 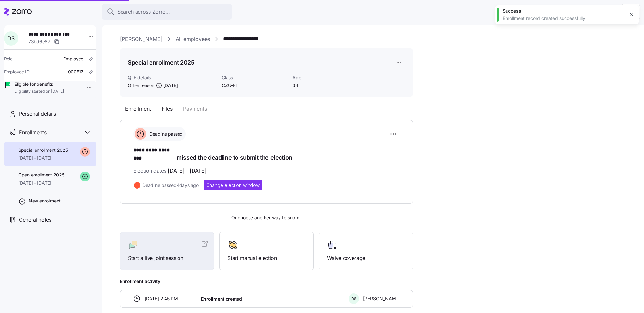 What do you see at coordinates (233, 186) in the screenshot?
I see `span: Change election window` at bounding box center [233, 186].